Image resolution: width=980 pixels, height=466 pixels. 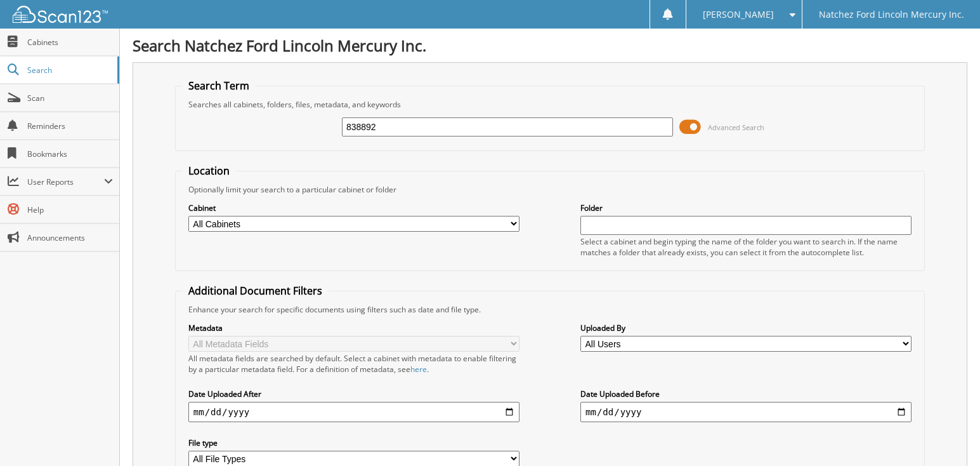 I want to click on span: Bookmarks, so click(x=70, y=154).